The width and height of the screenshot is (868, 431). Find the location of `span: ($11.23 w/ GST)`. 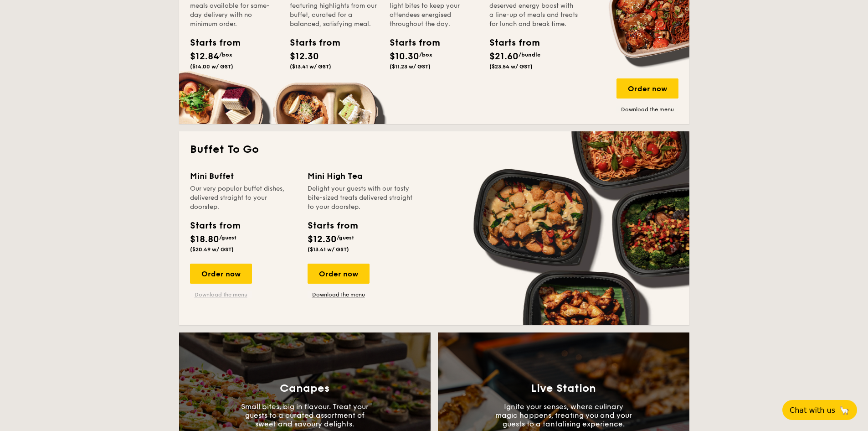

span: ($11.23 w/ GST) is located at coordinates (410, 66).